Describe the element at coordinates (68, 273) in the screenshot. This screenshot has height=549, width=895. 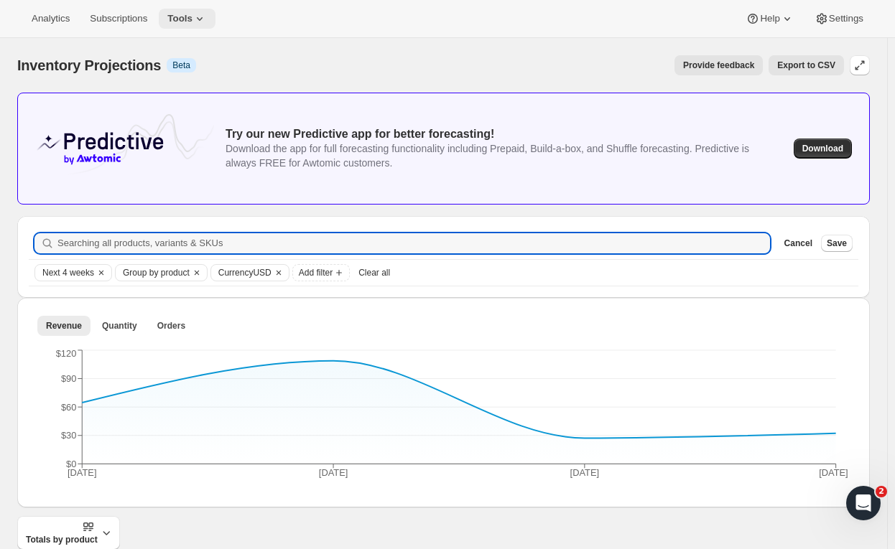
I see `span: Next 4 weeks` at that location.